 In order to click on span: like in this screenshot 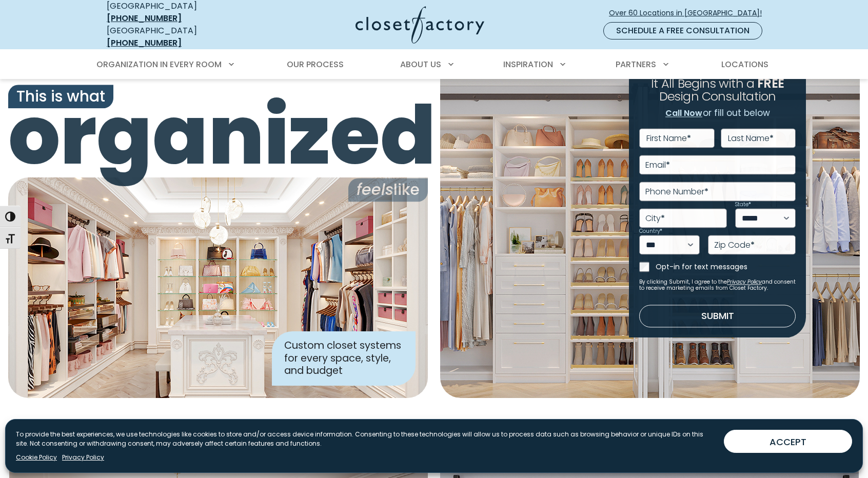, I will do `click(388, 190)`.